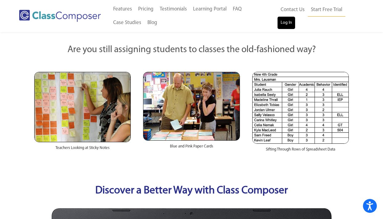 Image resolution: width=383 pixels, height=219 pixels. Describe the element at coordinates (210, 9) in the screenshot. I see `a: Learning Portal` at that location.